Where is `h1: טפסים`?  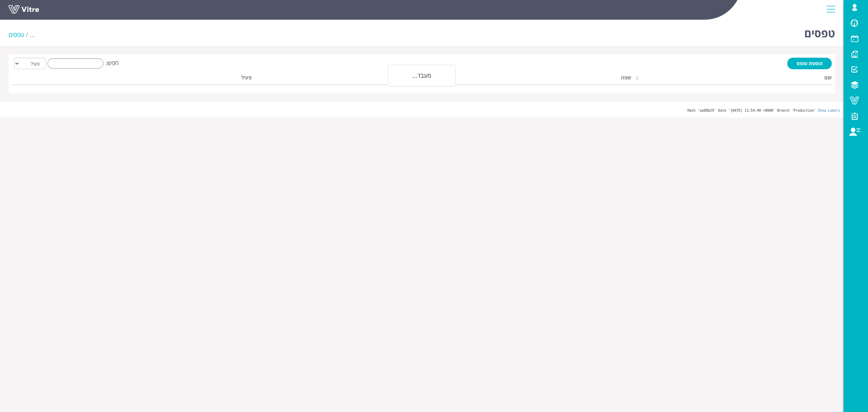
h1: טפסים is located at coordinates (820, 31).